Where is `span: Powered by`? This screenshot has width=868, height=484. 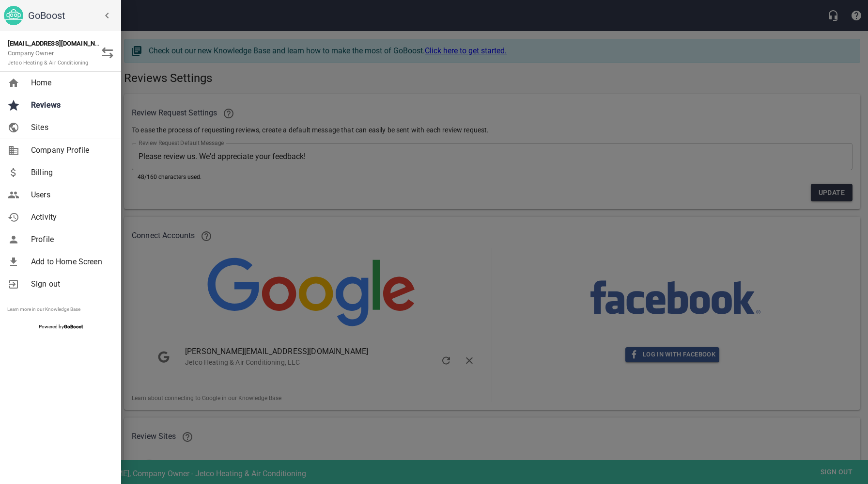
span: Powered by is located at coordinates (60, 326).